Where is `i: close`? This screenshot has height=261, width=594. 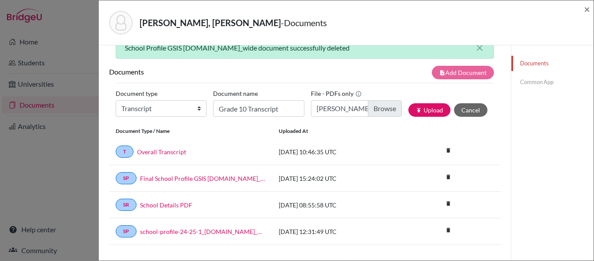
i: close is located at coordinates (480, 48).